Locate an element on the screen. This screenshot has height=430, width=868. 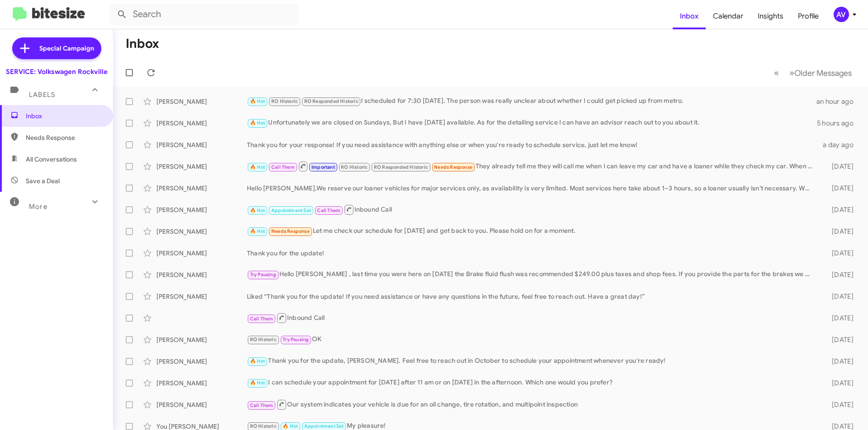
span: Special Campaign is located at coordinates (66, 48).